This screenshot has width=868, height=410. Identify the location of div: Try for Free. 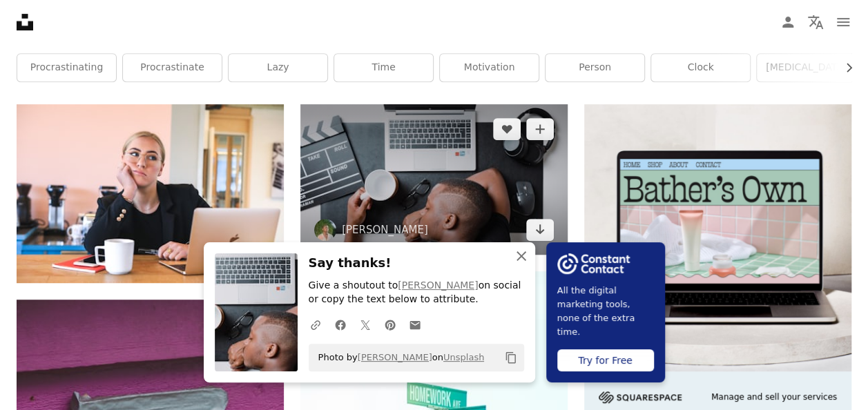
(605, 361).